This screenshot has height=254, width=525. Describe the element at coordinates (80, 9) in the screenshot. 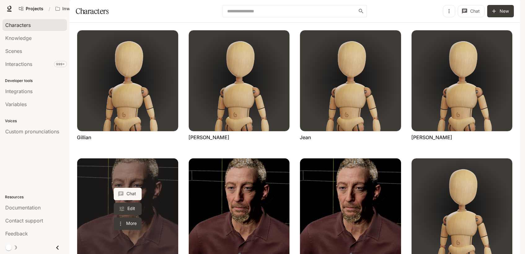

I see `button: All workspaces` at that location.